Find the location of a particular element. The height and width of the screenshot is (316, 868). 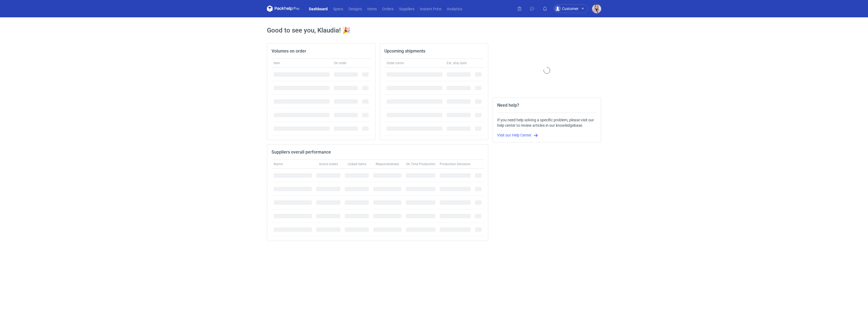

a: Suppliers is located at coordinates (407, 9).